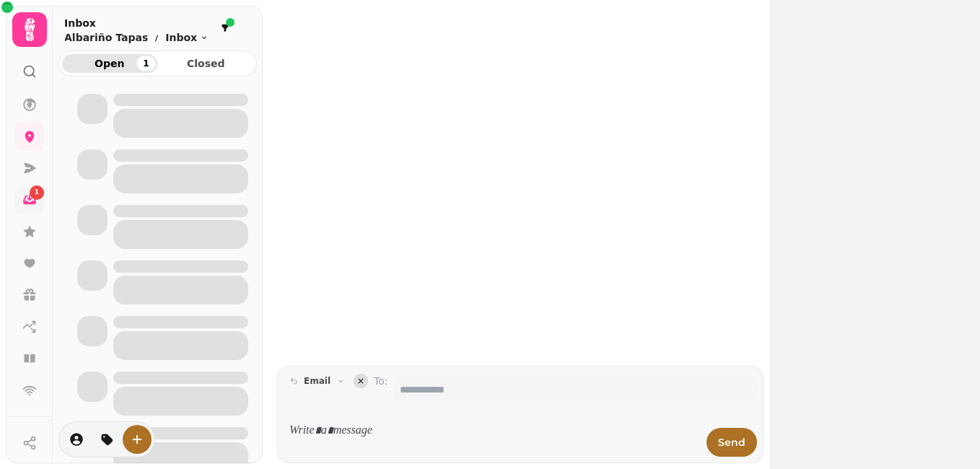  Describe the element at coordinates (30, 200) in the screenshot. I see `a: 1` at that location.